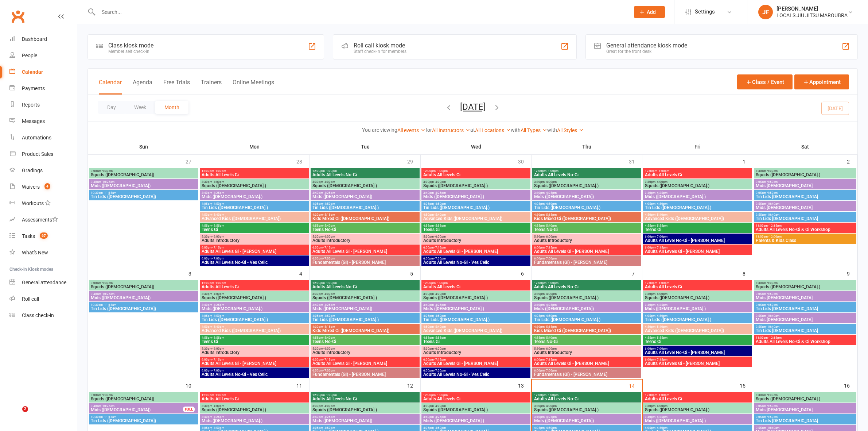 The image size is (868, 431). What do you see at coordinates (852, 161) in the screenshot?
I see `div: 2` at bounding box center [852, 161].